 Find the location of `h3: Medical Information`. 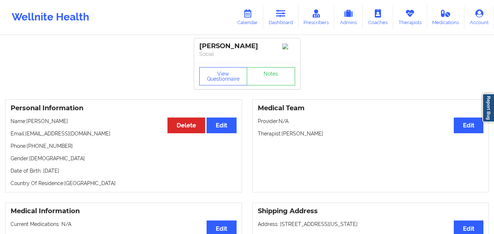

h3: Medical Information is located at coordinates (124, 211).